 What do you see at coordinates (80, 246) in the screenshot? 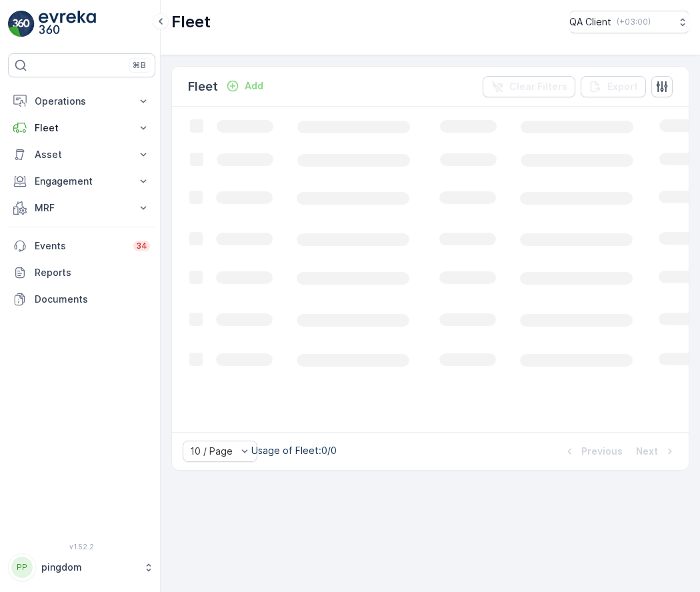
I see `p: Events` at bounding box center [80, 246].